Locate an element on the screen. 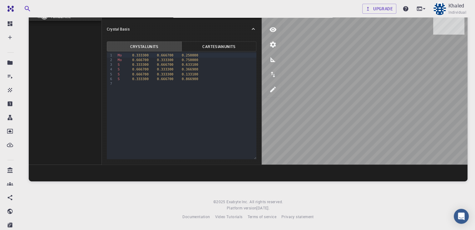 The width and height of the screenshot is (475, 230). span: Terms of service is located at coordinates (262, 217).